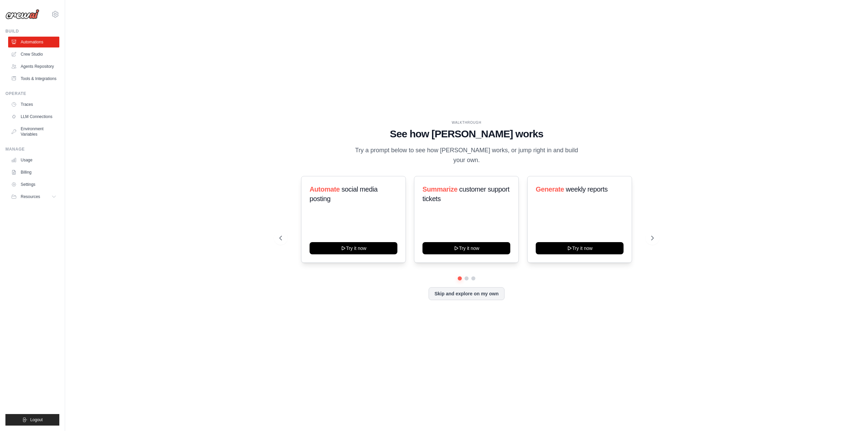 This screenshot has width=868, height=431. Describe the element at coordinates (466, 294) in the screenshot. I see `button: Skip and explore on my own` at that location.